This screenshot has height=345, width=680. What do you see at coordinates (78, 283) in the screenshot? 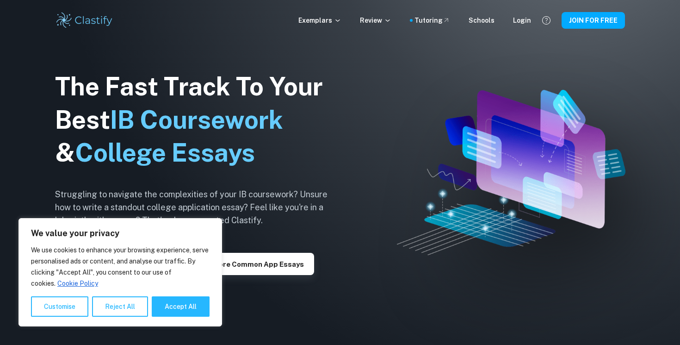
I see `a: Cookie Policy` at bounding box center [78, 283].